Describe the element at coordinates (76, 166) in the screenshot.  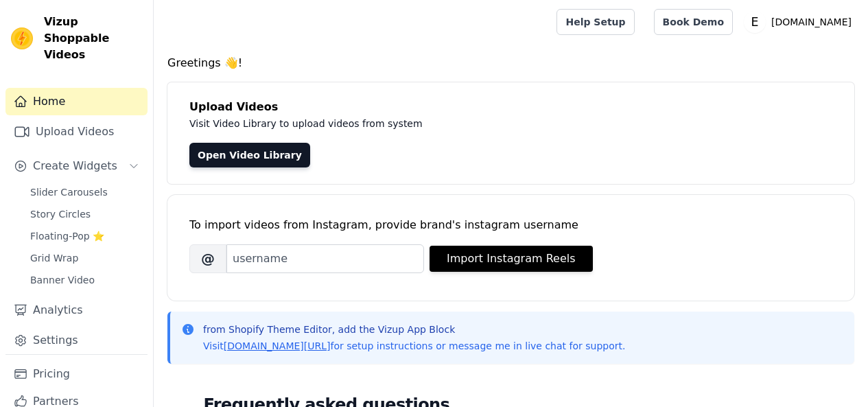
I see `button: Create Widgets` at that location.